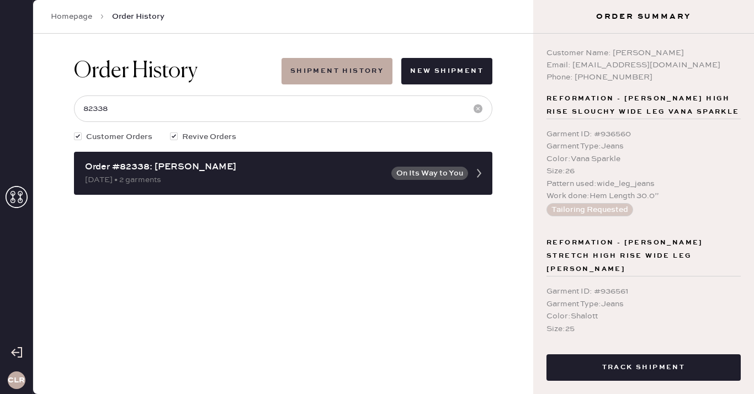  I want to click on div: Work done : Hem Length 30.0”, so click(643, 196).